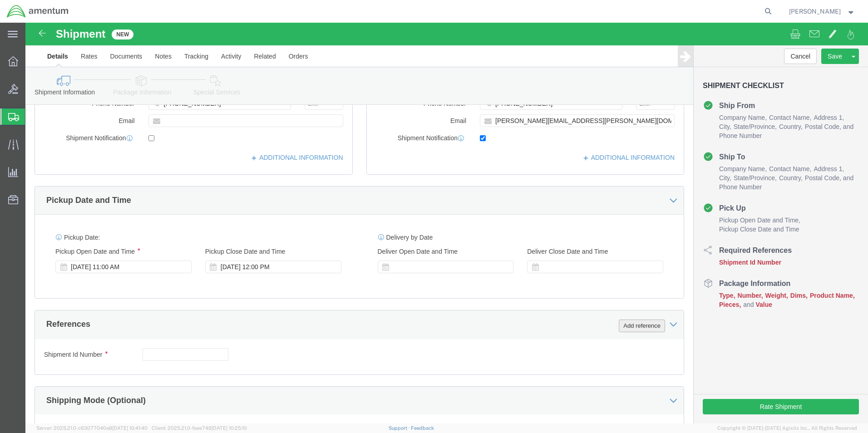 The image size is (868, 433). I want to click on a: Feedback, so click(422, 428).